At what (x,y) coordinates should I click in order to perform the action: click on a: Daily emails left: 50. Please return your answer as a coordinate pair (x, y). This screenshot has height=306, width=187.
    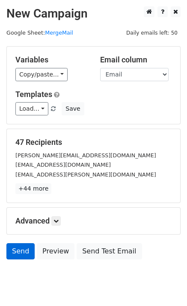
    Looking at the image, I should click on (152, 33).